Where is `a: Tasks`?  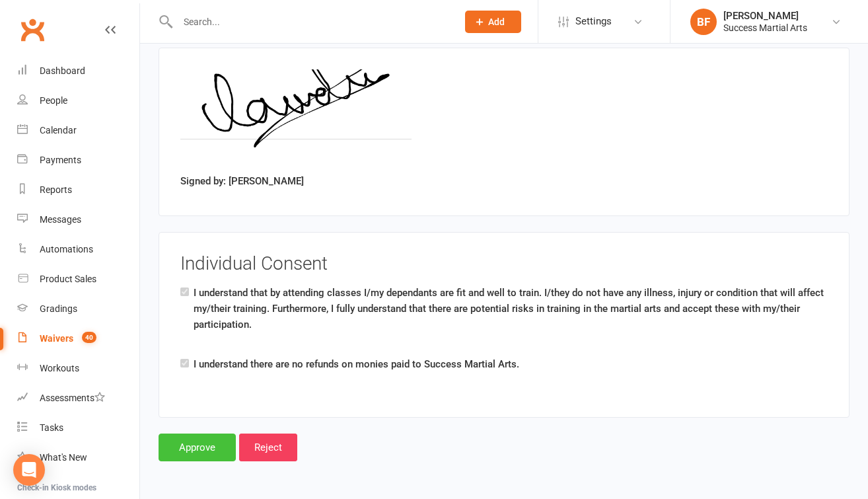 a: Tasks is located at coordinates (78, 427).